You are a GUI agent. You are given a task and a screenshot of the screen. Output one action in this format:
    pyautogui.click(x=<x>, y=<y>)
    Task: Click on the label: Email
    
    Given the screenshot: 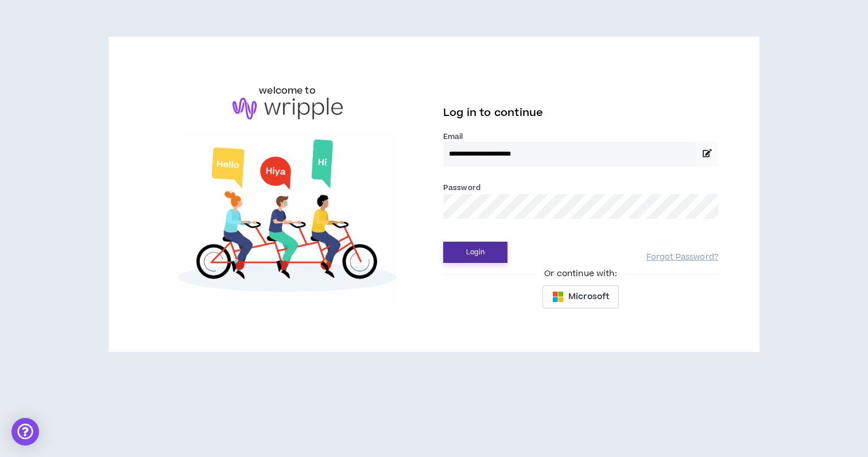 What is the action you would take?
    pyautogui.click(x=580, y=137)
    